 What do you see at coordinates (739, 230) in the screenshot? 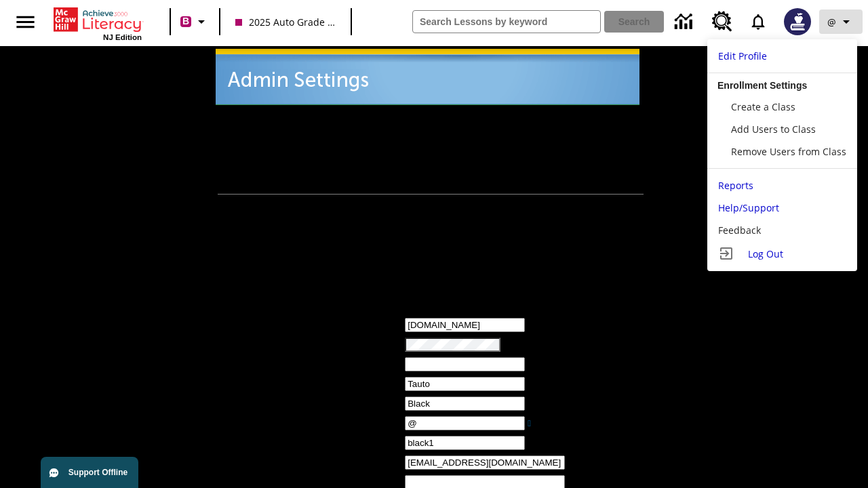
I see `span: Feedback` at bounding box center [739, 230].